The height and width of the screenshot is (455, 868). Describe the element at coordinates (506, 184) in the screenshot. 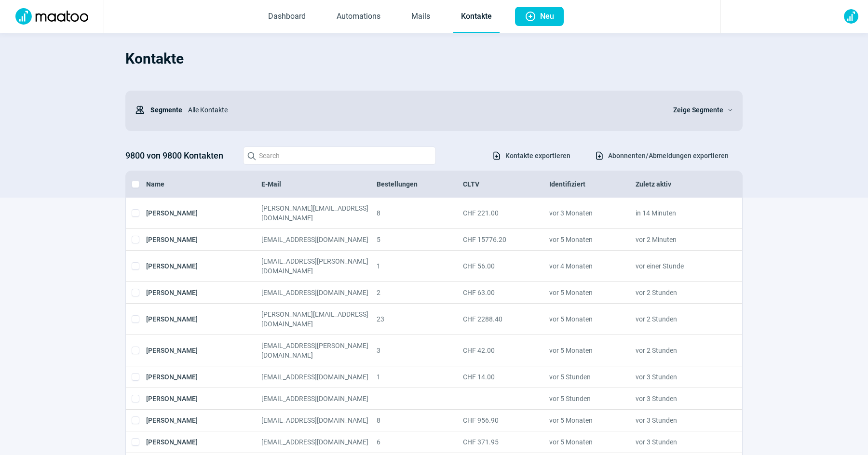

I see `div: CLTV` at that location.